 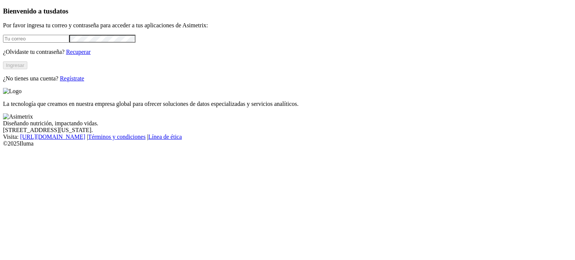 What do you see at coordinates (12, 91) in the screenshot?
I see `img: Logo` at bounding box center [12, 91].